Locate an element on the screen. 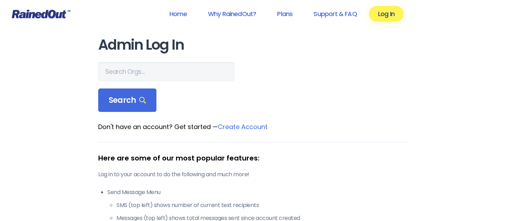  h1: Admin Log In is located at coordinates (252, 45).